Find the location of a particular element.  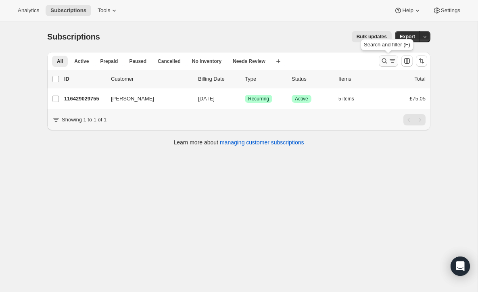

p: Status is located at coordinates (312, 79).